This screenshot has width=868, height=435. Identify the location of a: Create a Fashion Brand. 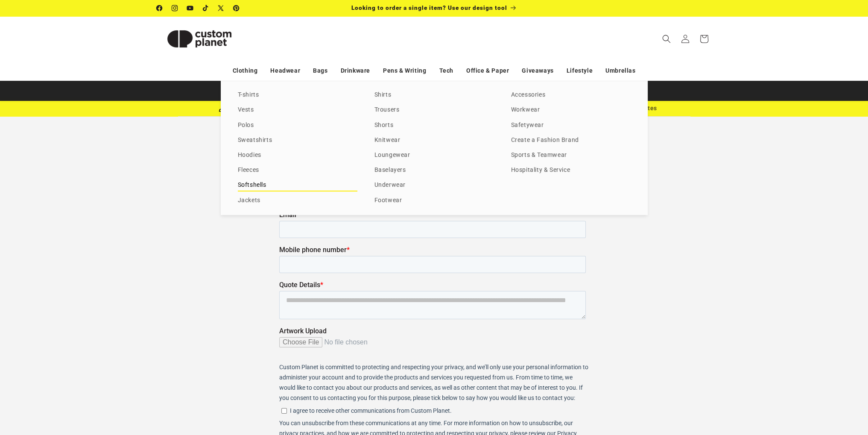
(571, 140).